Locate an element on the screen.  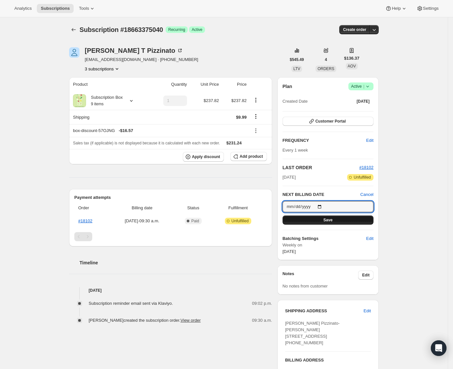
span: Save is located at coordinates (328, 220).